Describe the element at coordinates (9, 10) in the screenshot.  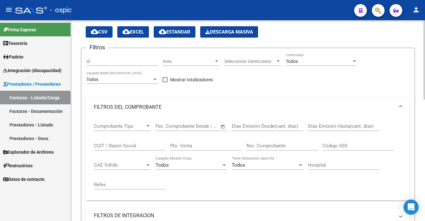
I see `mat-icon: menu` at that location.